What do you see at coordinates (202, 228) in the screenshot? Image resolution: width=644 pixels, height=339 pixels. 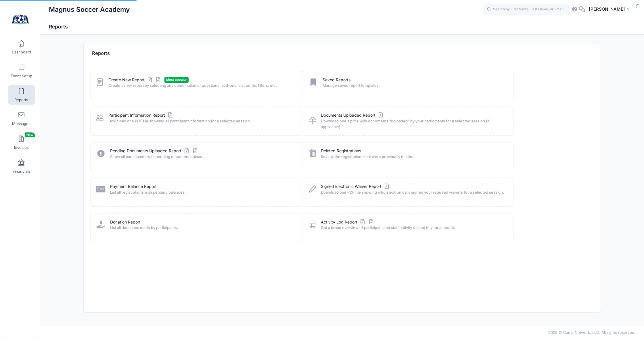 I see `span: List all donations made by participants.` at bounding box center [202, 228].